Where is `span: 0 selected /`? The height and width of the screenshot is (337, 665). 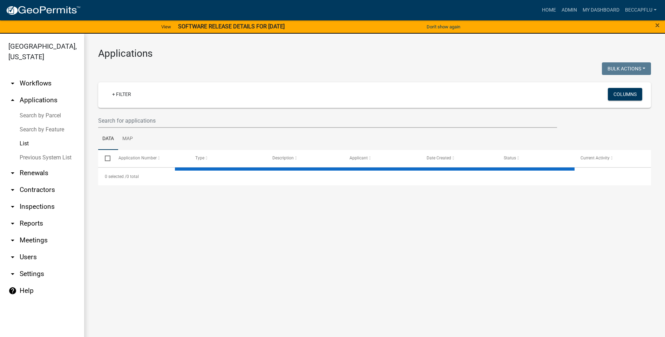
span: 0 selected / is located at coordinates (116, 177).